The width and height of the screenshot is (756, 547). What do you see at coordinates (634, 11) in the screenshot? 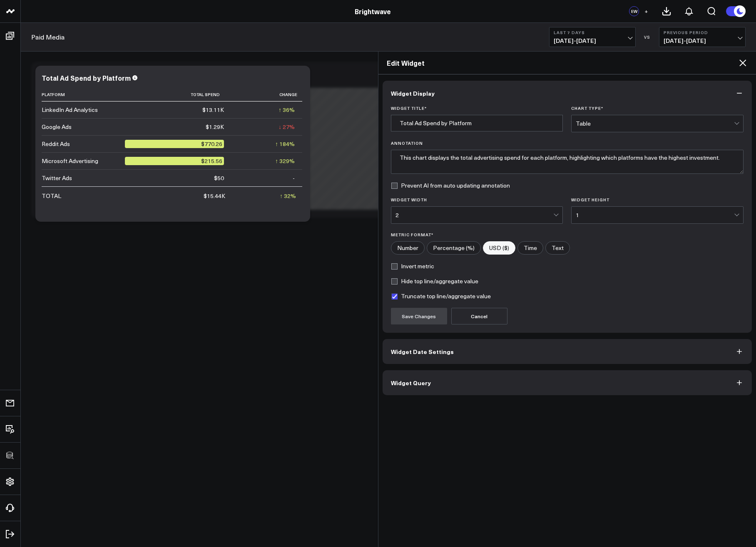
I see `div: EW` at bounding box center [634, 11].